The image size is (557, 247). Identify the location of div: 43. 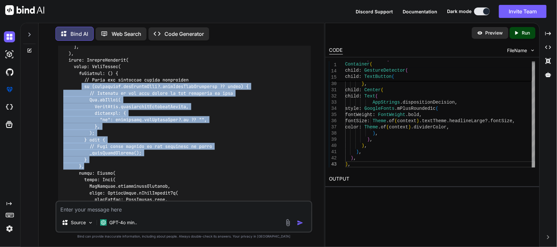
(333, 164).